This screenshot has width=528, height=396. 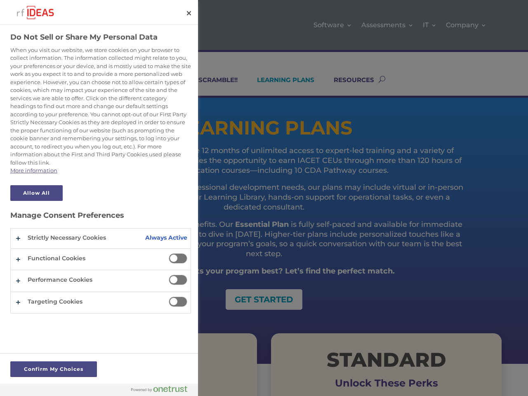 I want to click on div: When you visit our website, we store cookies on your browser to collect information. The informat..., so click(x=101, y=111).